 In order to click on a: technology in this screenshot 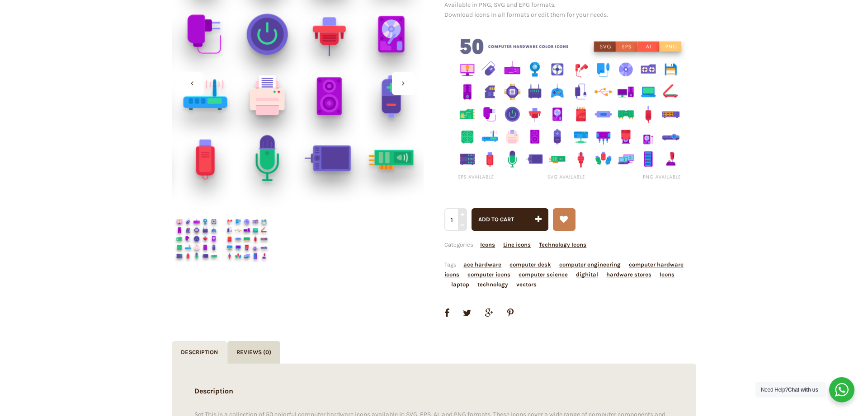, I will do `click(492, 284)`.